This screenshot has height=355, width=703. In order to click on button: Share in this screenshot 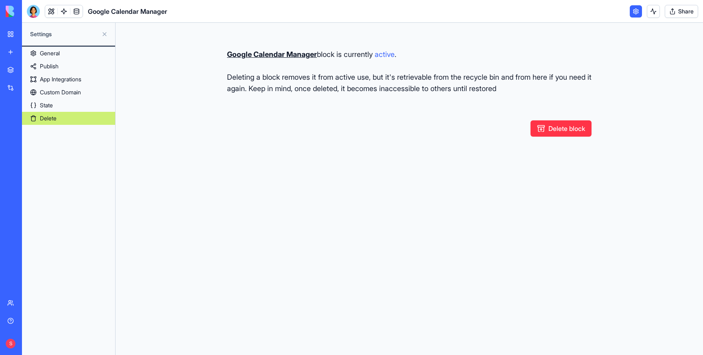, I will do `click(681, 11)`.